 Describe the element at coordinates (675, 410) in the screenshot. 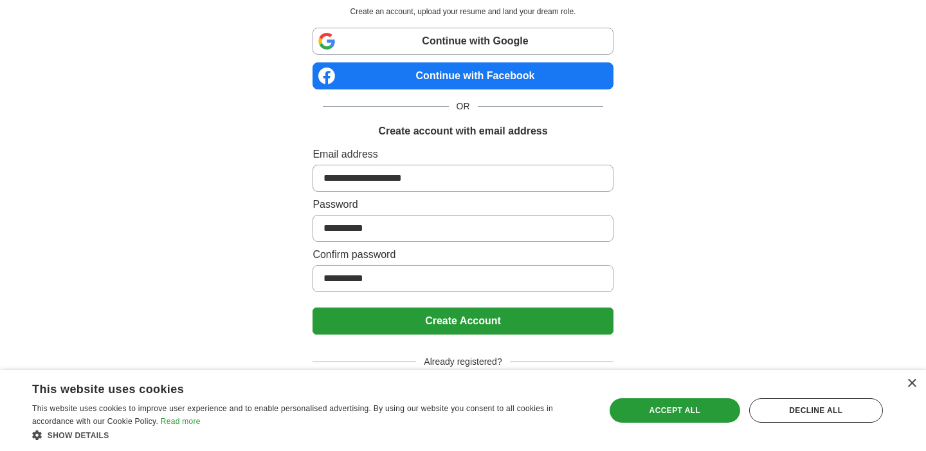

I see `div: Accept all` at that location.